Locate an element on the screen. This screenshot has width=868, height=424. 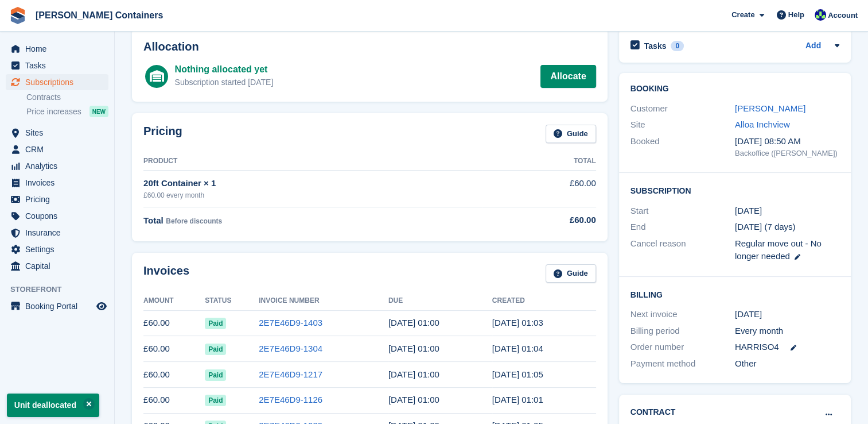
a: 2E7E46D9-1403 is located at coordinates (290, 322).